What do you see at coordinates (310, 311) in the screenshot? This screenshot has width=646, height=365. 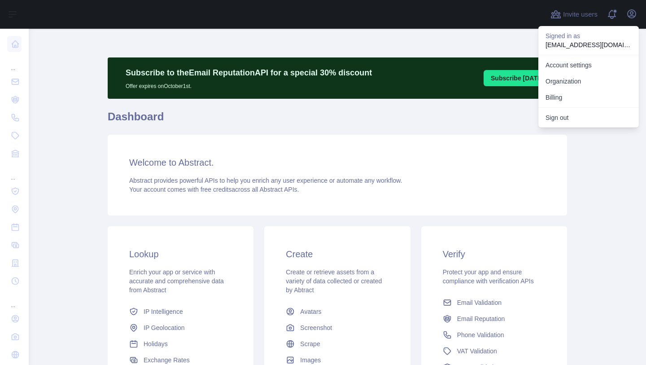 I see `span: Avatars` at bounding box center [310, 311].